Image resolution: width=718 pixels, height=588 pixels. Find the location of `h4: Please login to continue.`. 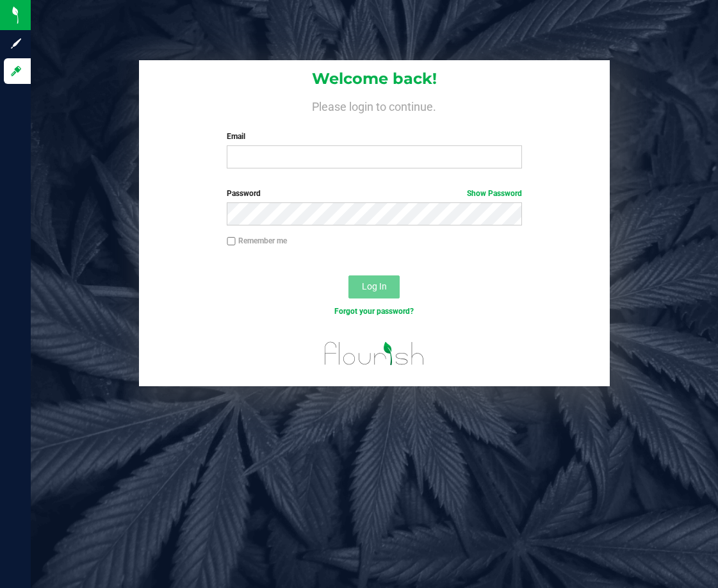

h4: Please login to continue. is located at coordinates (374, 105).